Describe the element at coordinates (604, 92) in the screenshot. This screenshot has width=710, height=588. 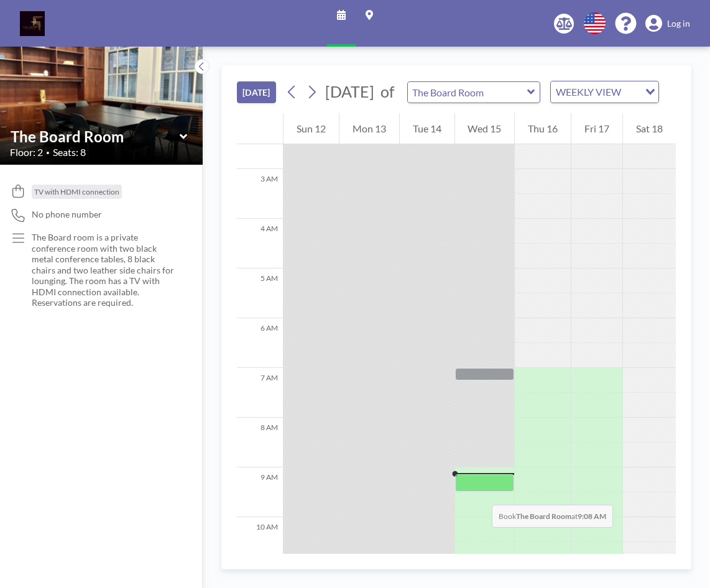
I see `div: Search for option` at that location.